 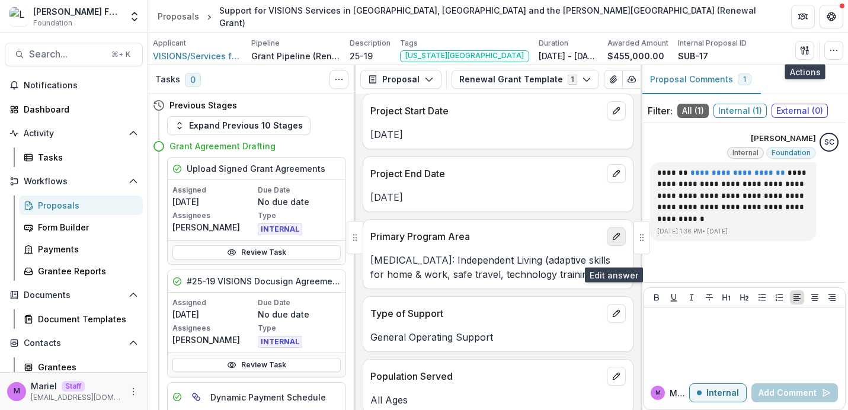 What do you see at coordinates (727, 298) in the screenshot?
I see `button: Heading 1` at bounding box center [727, 298].